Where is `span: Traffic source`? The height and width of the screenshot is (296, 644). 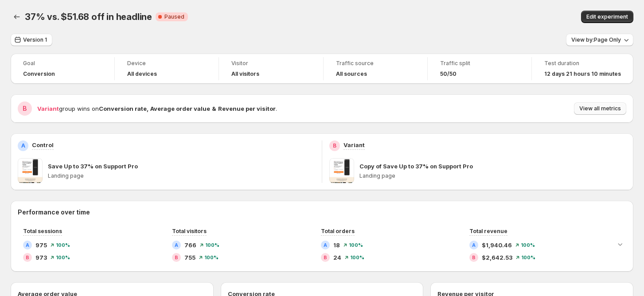 span: Traffic source is located at coordinates (375, 63).